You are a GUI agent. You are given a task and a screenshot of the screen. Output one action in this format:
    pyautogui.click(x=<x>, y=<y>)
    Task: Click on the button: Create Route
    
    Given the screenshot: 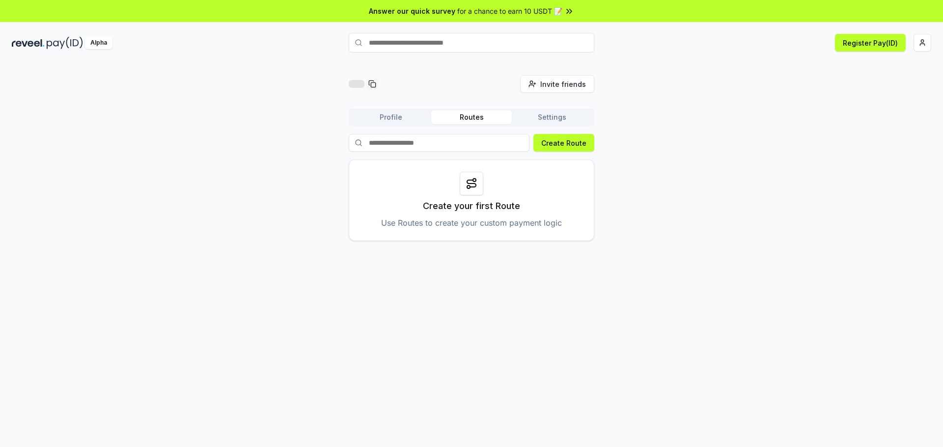 What is the action you would take?
    pyautogui.click(x=564, y=143)
    